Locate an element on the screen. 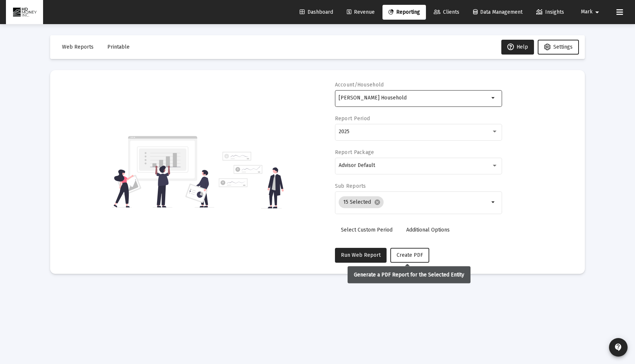 The image size is (635, 364). button: Web Reports is located at coordinates (78, 47).